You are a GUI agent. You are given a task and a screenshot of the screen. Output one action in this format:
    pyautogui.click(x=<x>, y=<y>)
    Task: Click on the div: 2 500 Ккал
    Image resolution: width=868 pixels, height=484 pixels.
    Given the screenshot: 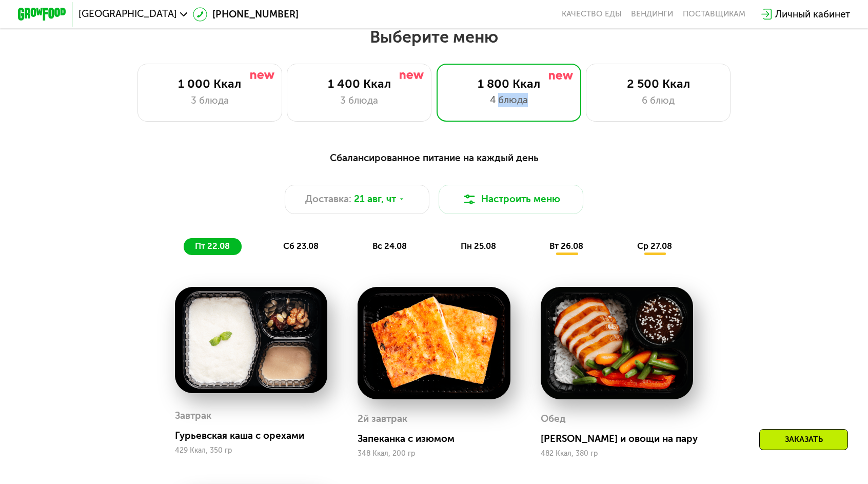 What is the action you would take?
    pyautogui.click(x=658, y=84)
    